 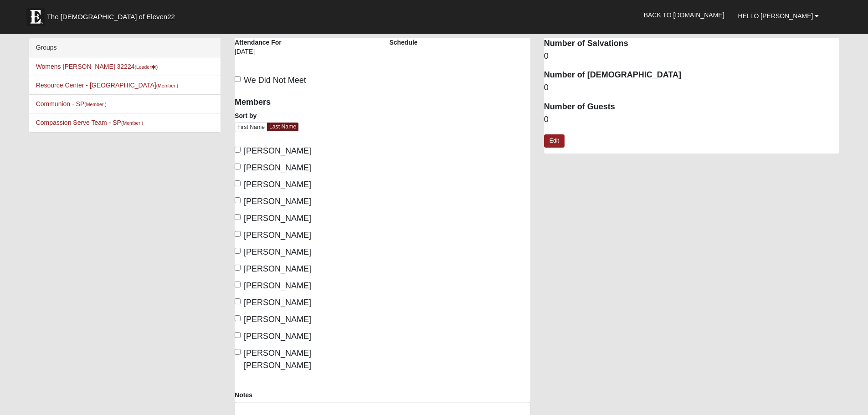 I want to click on h4: Members, so click(x=305, y=103).